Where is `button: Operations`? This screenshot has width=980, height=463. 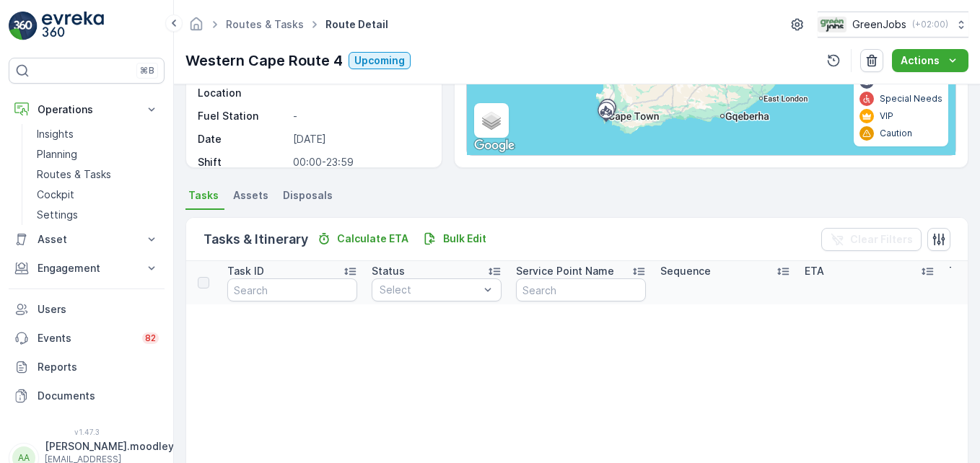
button: Operations is located at coordinates (87, 110).